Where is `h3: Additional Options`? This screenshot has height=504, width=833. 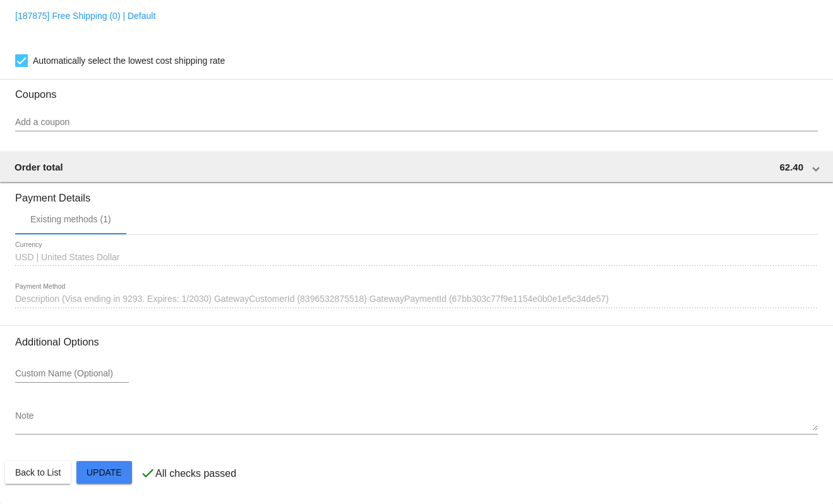
h3: Additional Options is located at coordinates (416, 342).